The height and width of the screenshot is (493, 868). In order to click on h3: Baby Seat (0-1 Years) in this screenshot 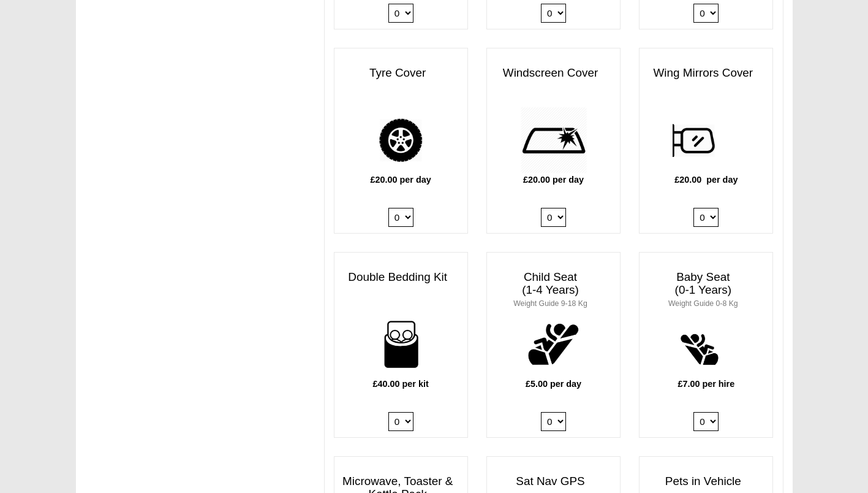, I will do `click(705, 290)`.